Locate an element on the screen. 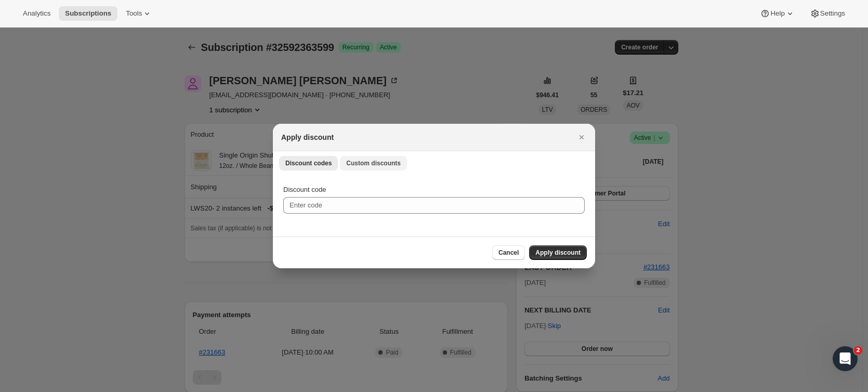 This screenshot has width=868, height=392. span: Custom discounts is located at coordinates (374, 163).